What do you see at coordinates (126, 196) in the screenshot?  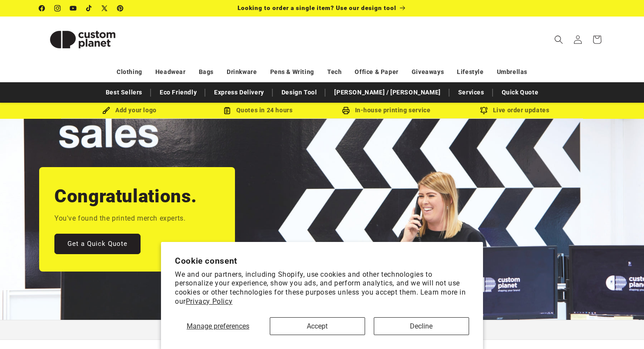 I see `h2: Congratulations.` at bounding box center [126, 196].